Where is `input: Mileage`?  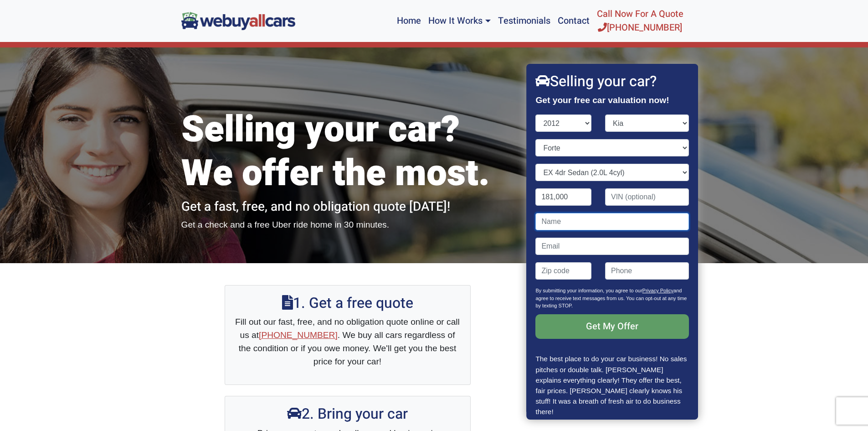
input: Mileage is located at coordinates (564, 197).